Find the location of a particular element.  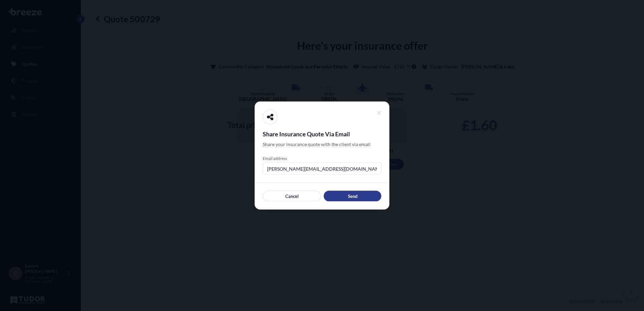

button: Cancel is located at coordinates (292, 196).